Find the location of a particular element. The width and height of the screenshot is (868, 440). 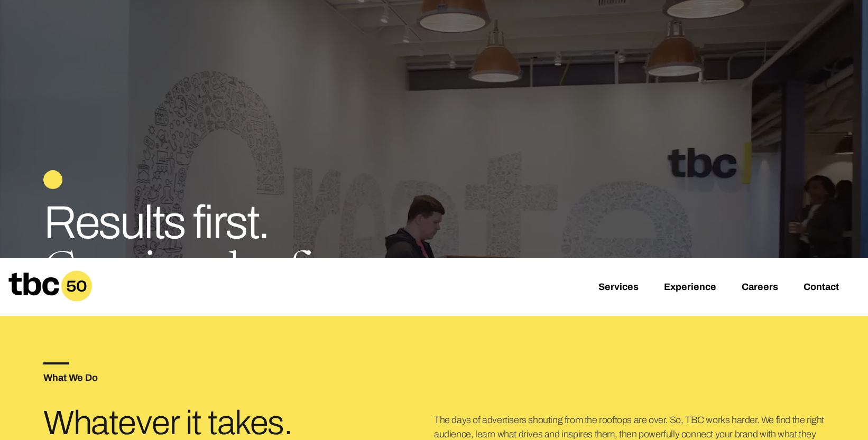

h3: Whatever it takes. is located at coordinates (173, 423).